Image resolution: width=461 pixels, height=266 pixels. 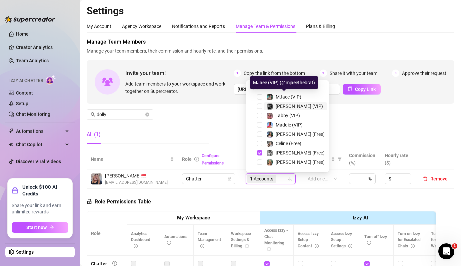 What do you see at coordinates (274, 73) in the screenshot?
I see `span: Copy the link from the bottom` at bounding box center [274, 73].